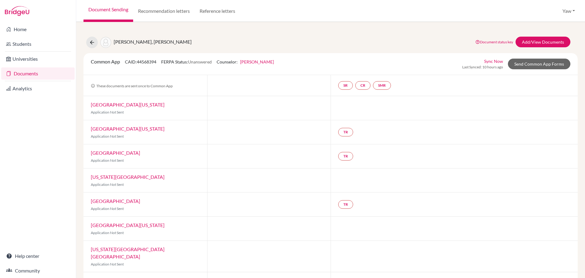 This screenshot has width=585, height=278. What do you see at coordinates (494, 61) in the screenshot?
I see `a: Sync Now` at bounding box center [494, 61].